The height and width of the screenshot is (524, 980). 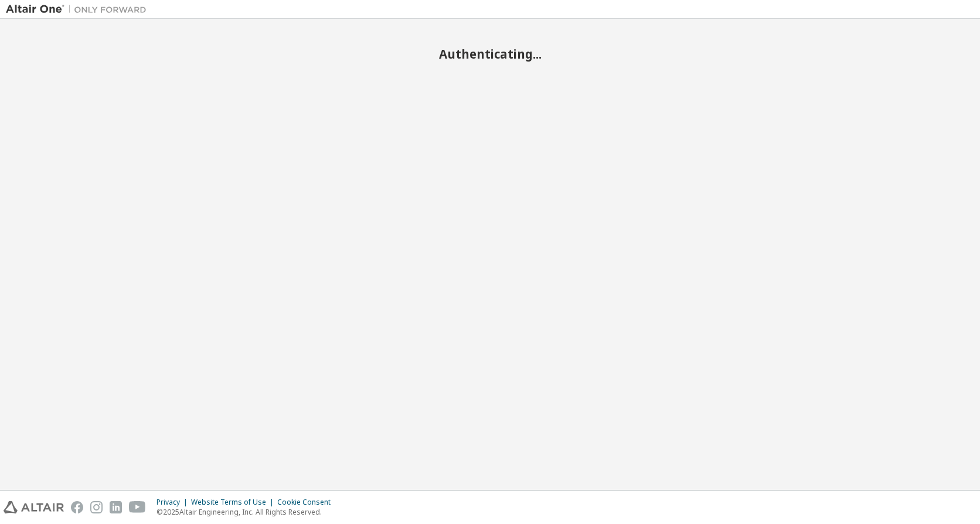 I want to click on h2: Authenticating..., so click(x=490, y=54).